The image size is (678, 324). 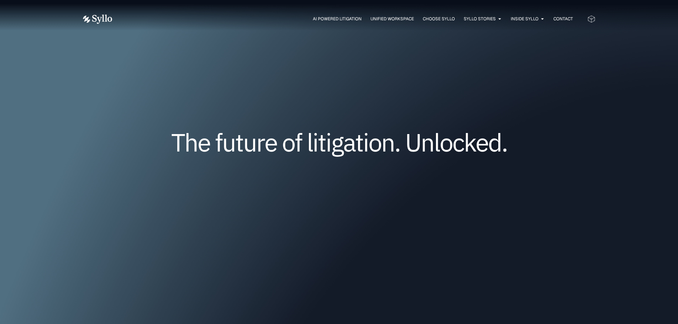 I want to click on h1: The future of litigation. Unlocked., so click(x=339, y=142).